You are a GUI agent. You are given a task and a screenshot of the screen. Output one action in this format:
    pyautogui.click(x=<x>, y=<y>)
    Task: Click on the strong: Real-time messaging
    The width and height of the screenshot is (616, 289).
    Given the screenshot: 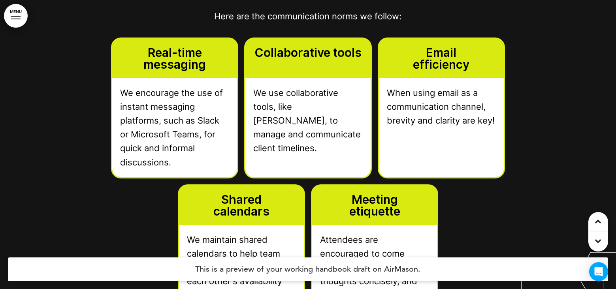 What is the action you would take?
    pyautogui.click(x=175, y=58)
    